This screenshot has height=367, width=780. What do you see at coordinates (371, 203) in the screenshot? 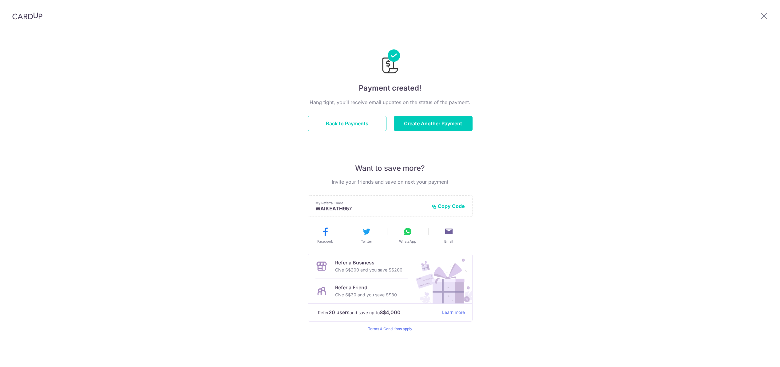
I see `p: My Referral Code` at bounding box center [371, 203].